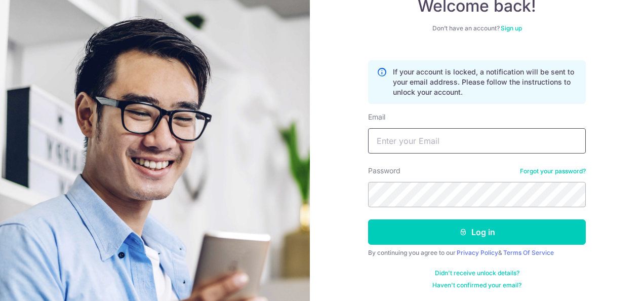 The height and width of the screenshot is (301, 644). I want to click on input: Enter your Email, so click(477, 141).